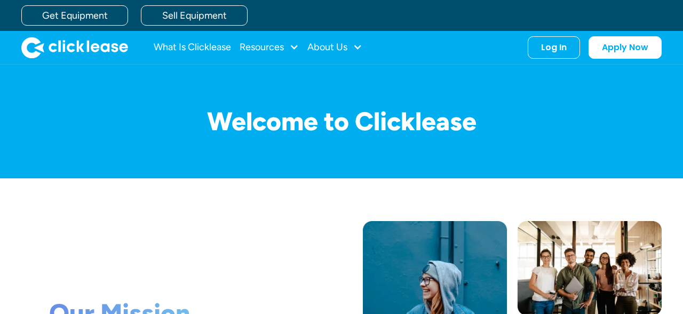 The height and width of the screenshot is (314, 683). What do you see at coordinates (75, 48) in the screenshot?
I see `a: home` at bounding box center [75, 48].